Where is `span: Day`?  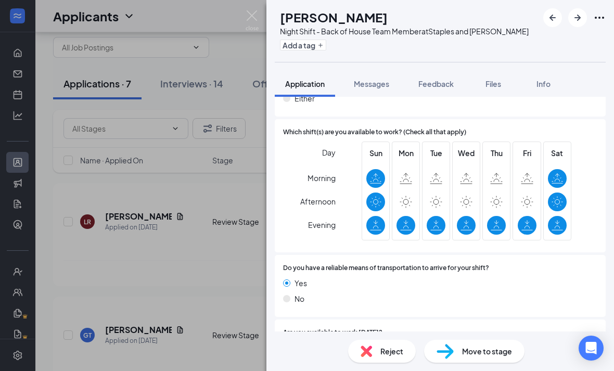
span: Day is located at coordinates (329, 153).